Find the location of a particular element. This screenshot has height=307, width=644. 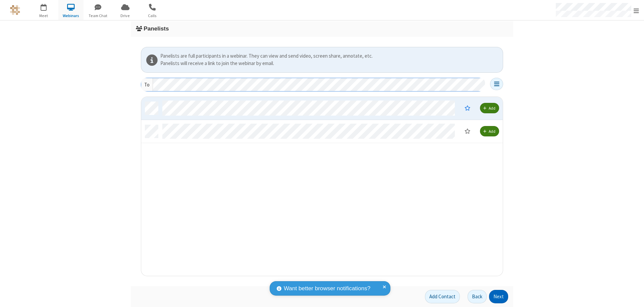

span: Meet is located at coordinates (43, 16).